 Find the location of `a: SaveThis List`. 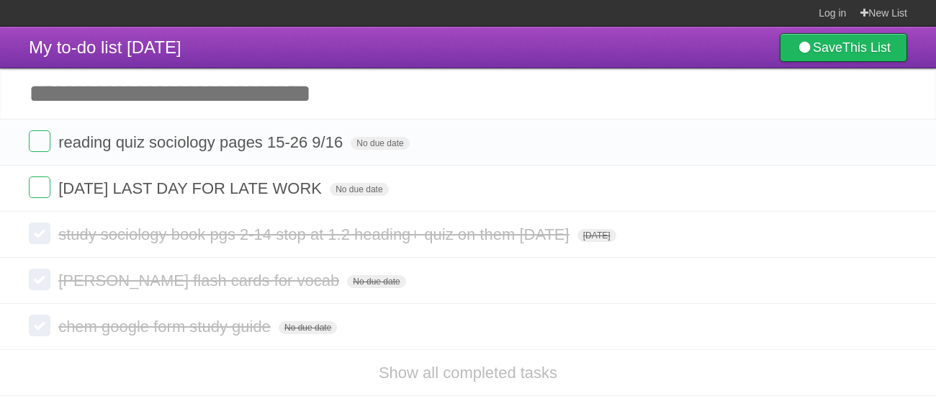

a: SaveThis List is located at coordinates (843, 48).